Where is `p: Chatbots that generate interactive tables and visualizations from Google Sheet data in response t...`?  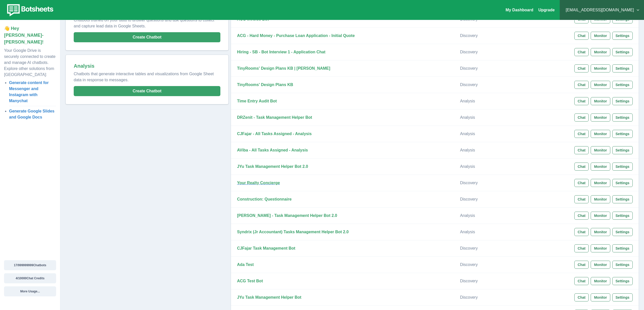 p: Chatbots that generate interactive tables and visualizations from Google Sheet data in response t... is located at coordinates (147, 76).